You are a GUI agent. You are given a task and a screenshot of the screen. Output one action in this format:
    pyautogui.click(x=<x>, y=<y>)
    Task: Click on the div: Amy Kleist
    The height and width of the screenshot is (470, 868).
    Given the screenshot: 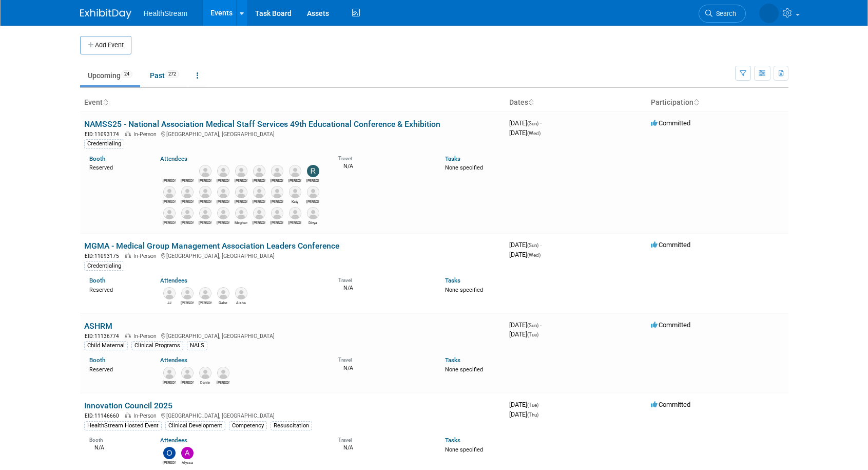 What is the action you would take?
    pyautogui.click(x=169, y=201)
    